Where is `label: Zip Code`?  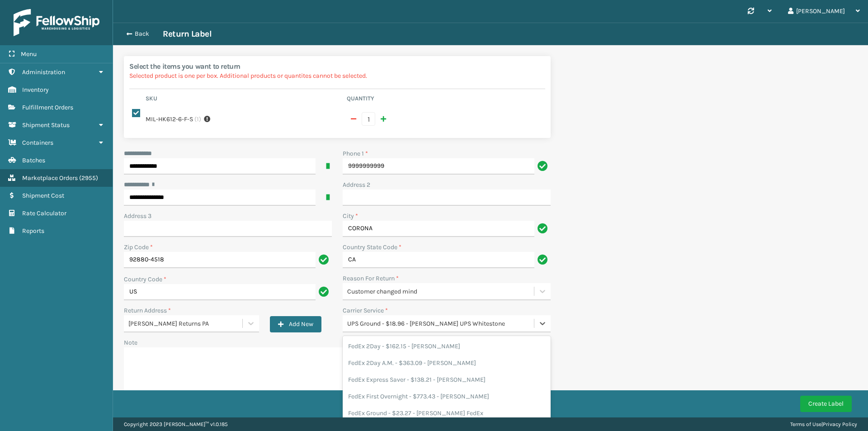 label: Zip Code is located at coordinates (138, 247).